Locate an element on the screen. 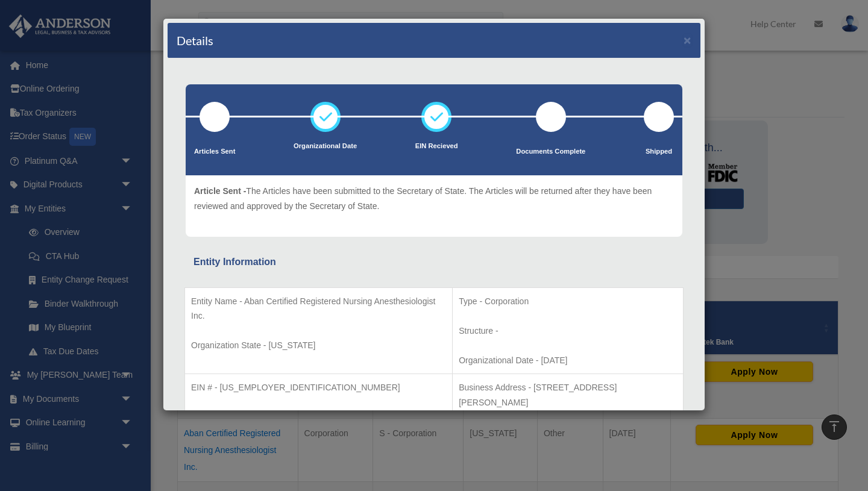 The width and height of the screenshot is (868, 491). p: EIN Recieved is located at coordinates (437, 147).